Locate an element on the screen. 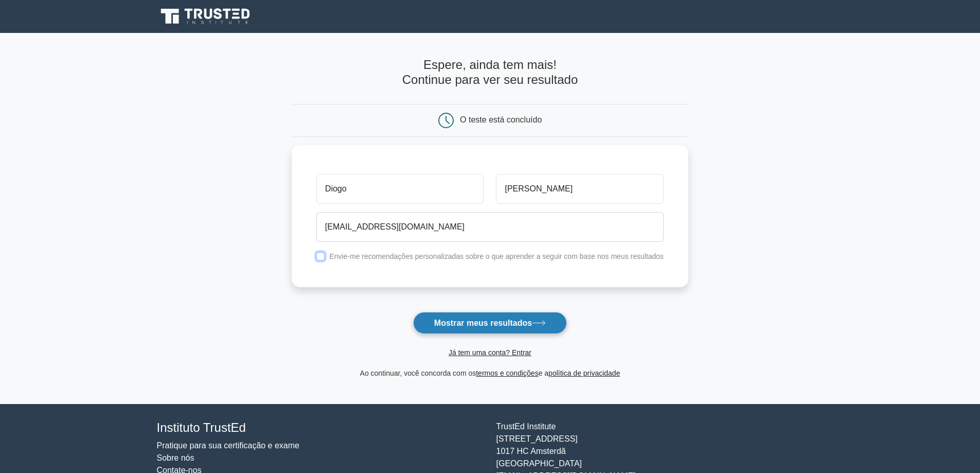  font: Mostrar meus resultados is located at coordinates (483, 322).